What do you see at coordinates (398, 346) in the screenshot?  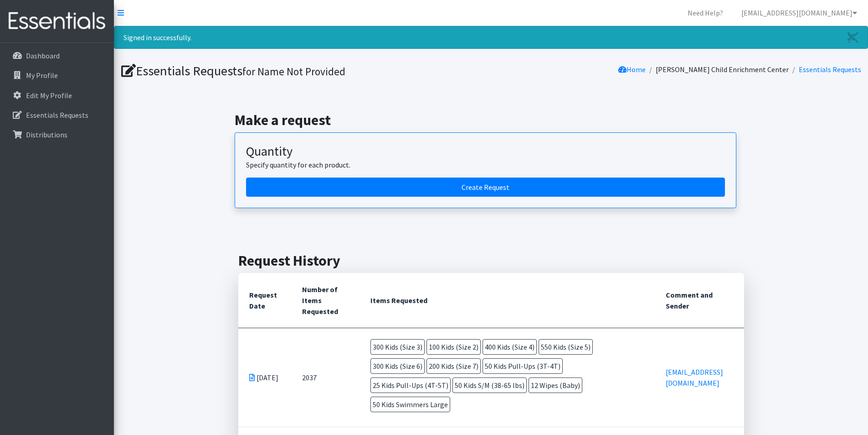 I see `span: 300 Kids (Size 3)` at bounding box center [398, 346].